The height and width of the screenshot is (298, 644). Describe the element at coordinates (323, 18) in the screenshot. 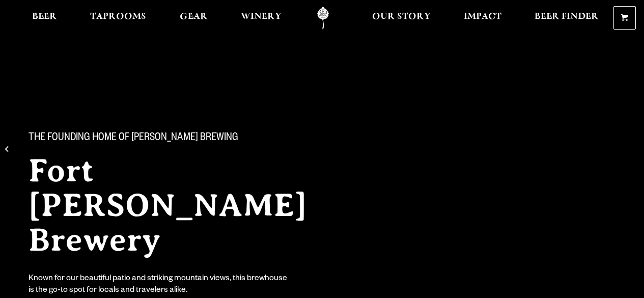

I see `a: Odell Home` at that location.